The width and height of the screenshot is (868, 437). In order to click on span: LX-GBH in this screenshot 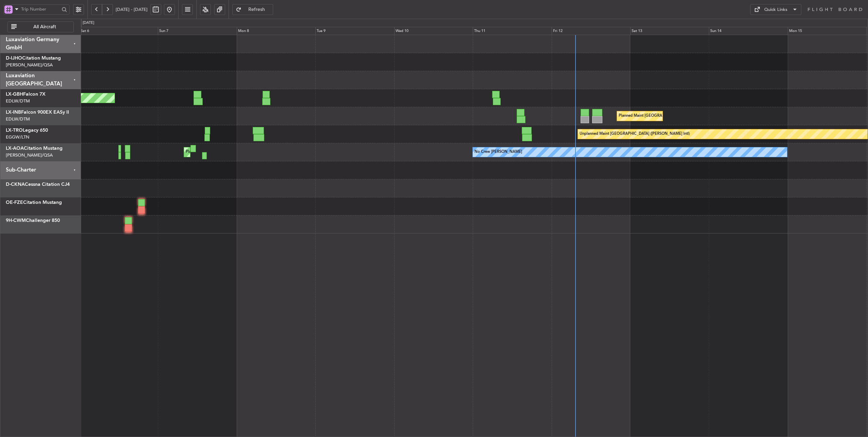, I will do `click(14, 94)`.